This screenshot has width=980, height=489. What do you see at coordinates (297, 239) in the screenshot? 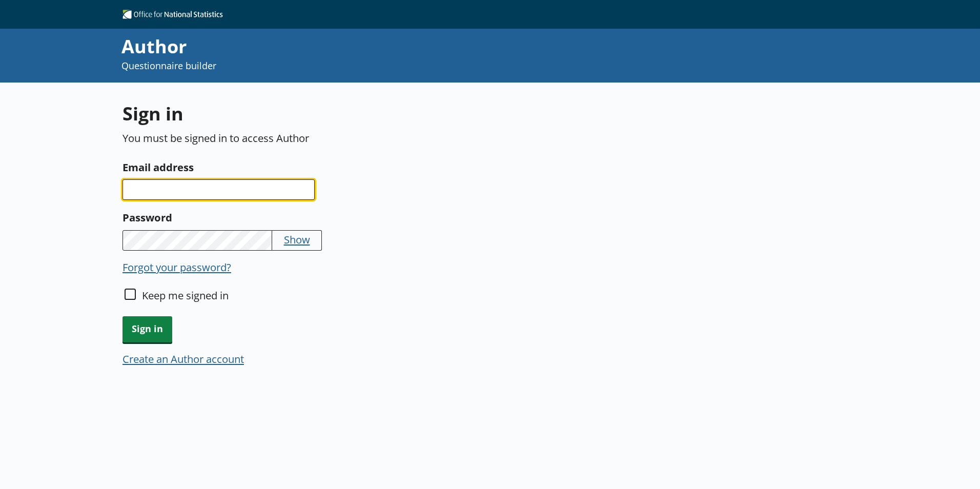
I see `button: Show` at bounding box center [297, 239].